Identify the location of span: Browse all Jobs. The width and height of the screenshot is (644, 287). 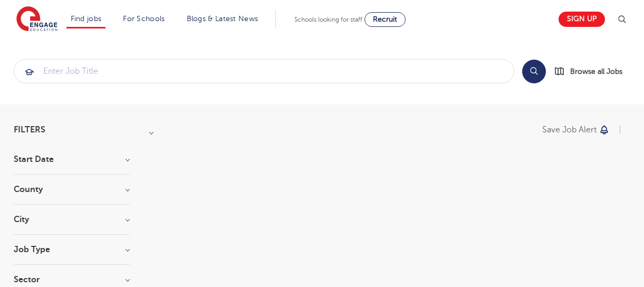
(596, 71).